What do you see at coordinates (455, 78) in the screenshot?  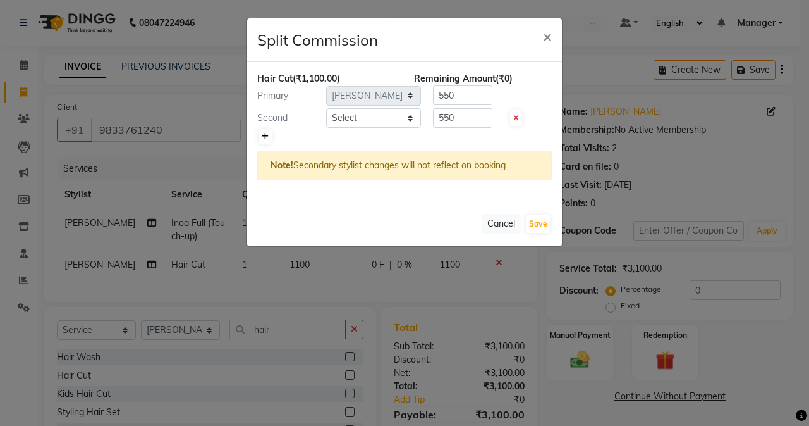 I see `span: Remaining Amount` at bounding box center [455, 78].